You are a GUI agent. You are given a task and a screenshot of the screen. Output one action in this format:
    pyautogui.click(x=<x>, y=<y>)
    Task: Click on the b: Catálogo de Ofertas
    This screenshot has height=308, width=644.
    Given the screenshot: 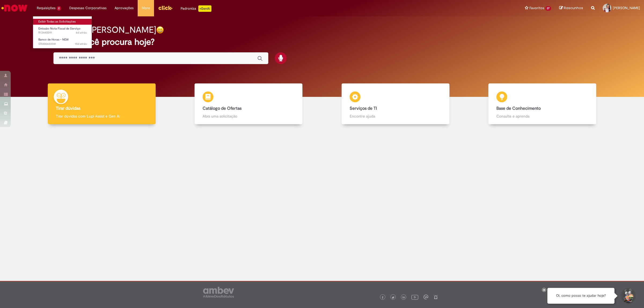 What is the action you would take?
    pyautogui.click(x=222, y=108)
    